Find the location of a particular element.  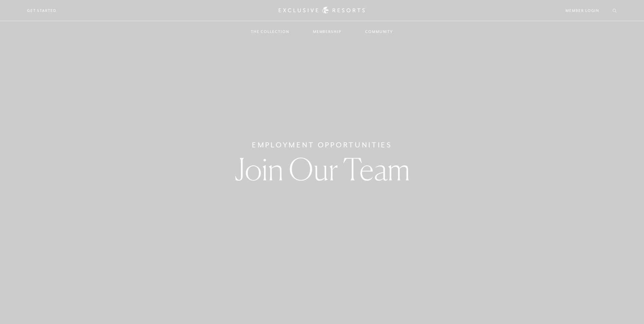

h1: Join Our Team is located at coordinates (322, 169).